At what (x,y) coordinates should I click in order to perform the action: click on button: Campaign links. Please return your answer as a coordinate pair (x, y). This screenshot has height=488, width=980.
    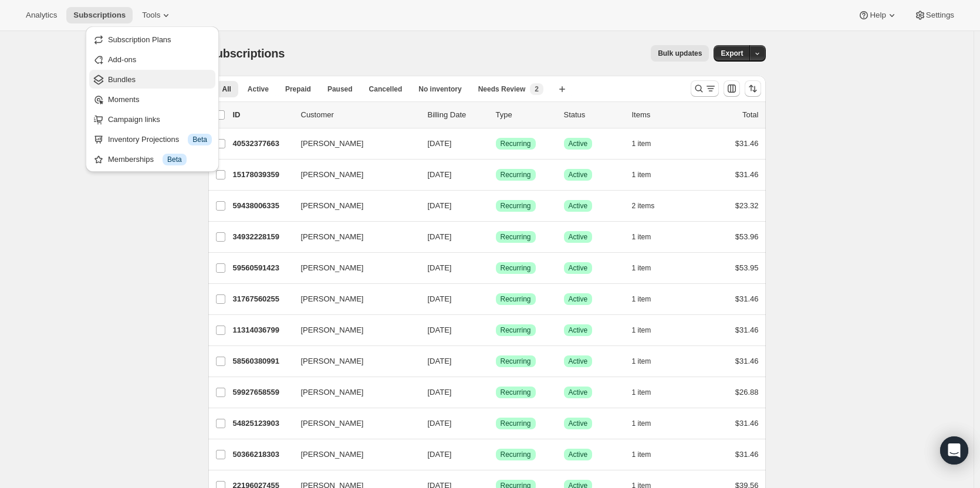
    Looking at the image, I should click on (152, 119).